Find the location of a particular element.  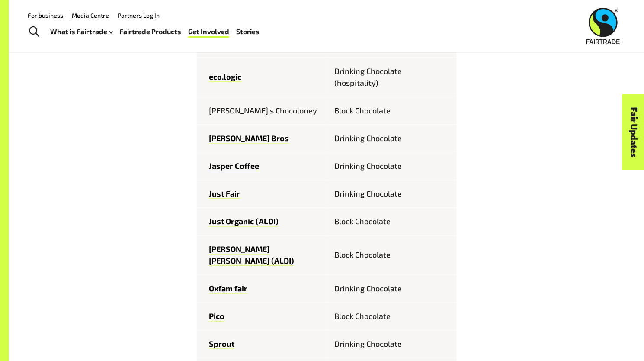

a: Jasper Coffee is located at coordinates (234, 166).